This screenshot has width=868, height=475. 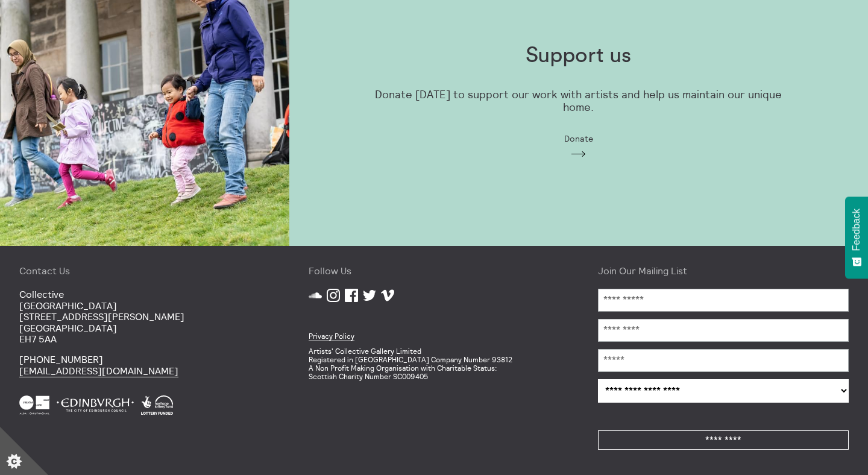 I want to click on h4: Contact Us, so click(x=145, y=271).